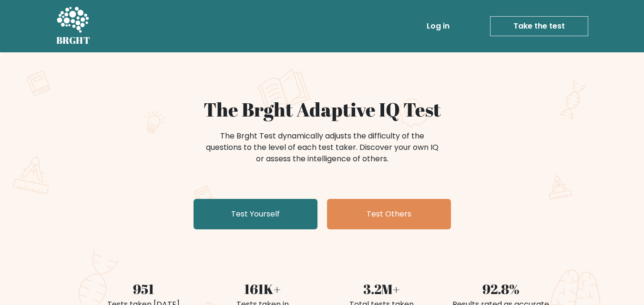 The image size is (644, 305). What do you see at coordinates (381, 289) in the screenshot?
I see `div: 3.2M+` at bounding box center [381, 289].